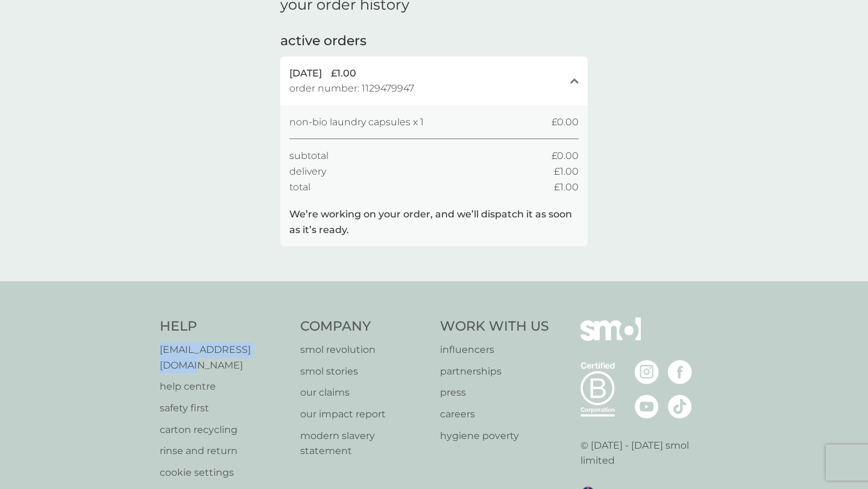  Describe the element at coordinates (300, 187) in the screenshot. I see `span: total` at that location.